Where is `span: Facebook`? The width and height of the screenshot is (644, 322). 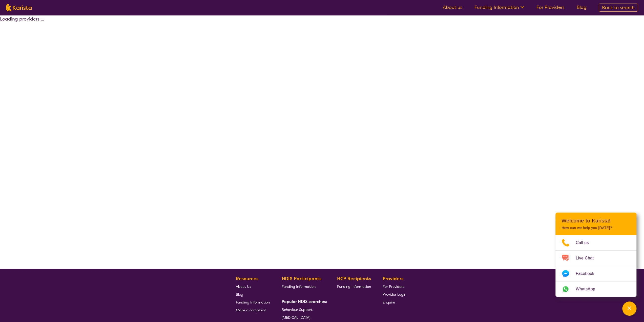 span: Facebook is located at coordinates (588, 274).